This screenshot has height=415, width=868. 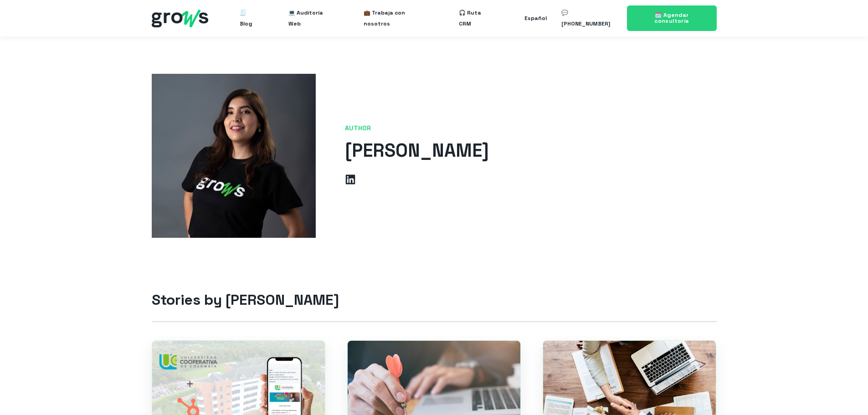 What do you see at coordinates (311, 18) in the screenshot?
I see `a: 💻 Auditoría Web` at bounding box center [311, 18].